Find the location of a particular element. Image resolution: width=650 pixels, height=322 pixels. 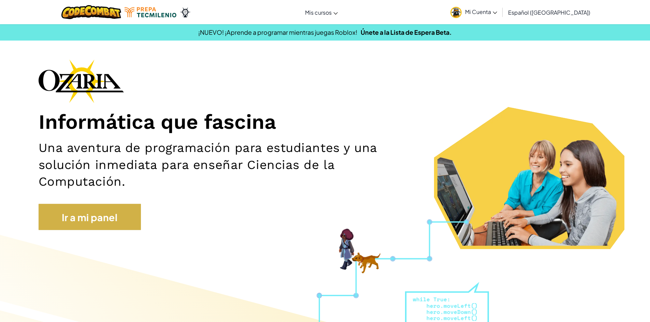

a: Únete a la Lista de Espera Beta. is located at coordinates (406, 32).